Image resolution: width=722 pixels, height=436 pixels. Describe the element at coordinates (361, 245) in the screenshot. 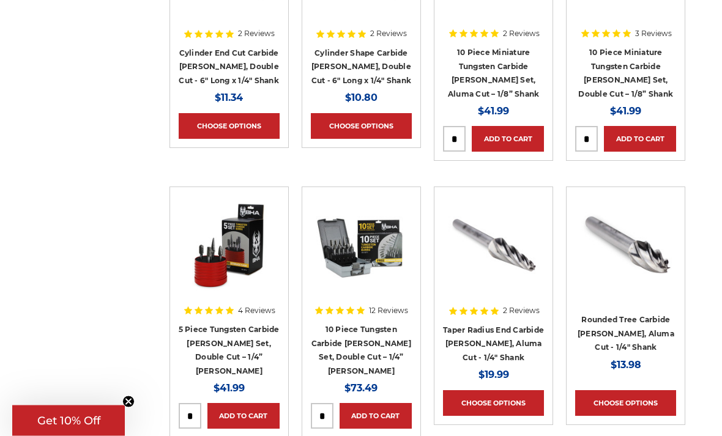

I see `img: BHA Carbide Burr 10 Piece Set, Double Cut with 1/4" Shanks` at that location.